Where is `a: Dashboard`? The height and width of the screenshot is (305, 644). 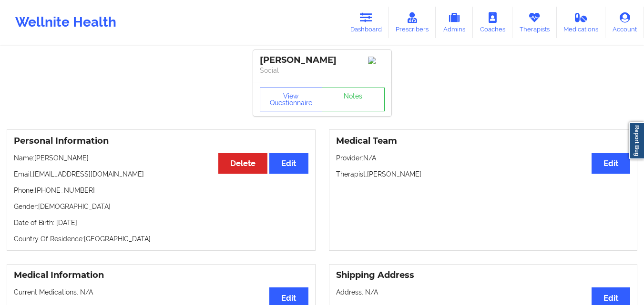 a: Dashboard is located at coordinates (366, 22).